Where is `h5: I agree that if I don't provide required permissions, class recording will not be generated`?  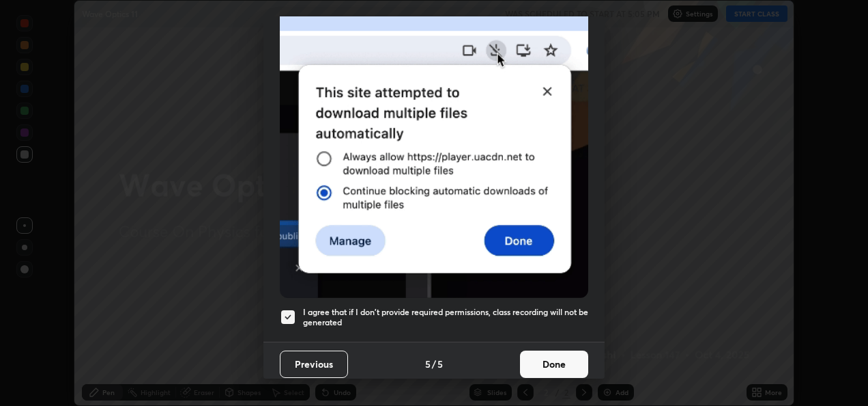 h5: I agree that if I don't provide required permissions, class recording will not be generated is located at coordinates (446, 317).